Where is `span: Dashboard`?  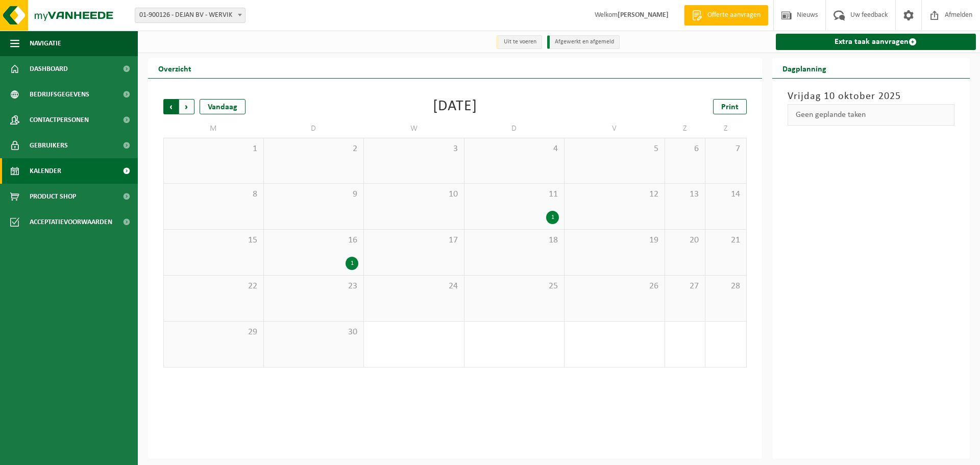
span: Dashboard is located at coordinates (48, 69).